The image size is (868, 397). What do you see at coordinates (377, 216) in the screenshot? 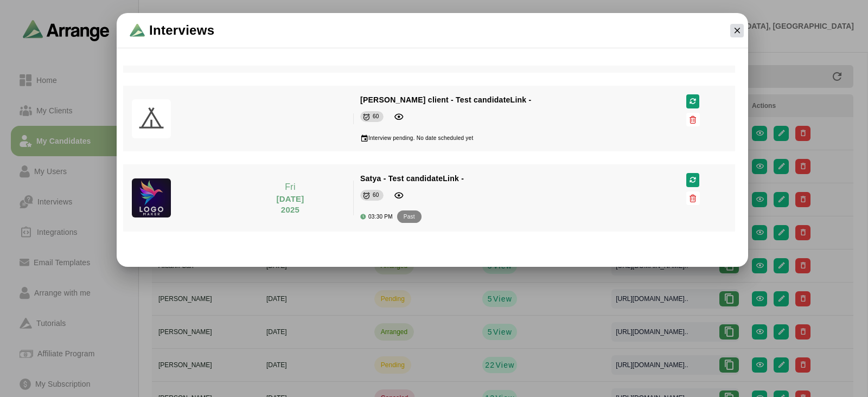
I see `div: 03:30 PM` at bounding box center [377, 216].